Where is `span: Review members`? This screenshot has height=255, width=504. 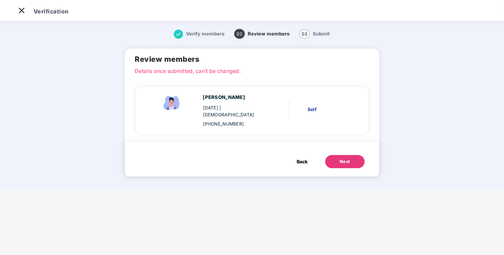
span: Review members is located at coordinates (268, 34).